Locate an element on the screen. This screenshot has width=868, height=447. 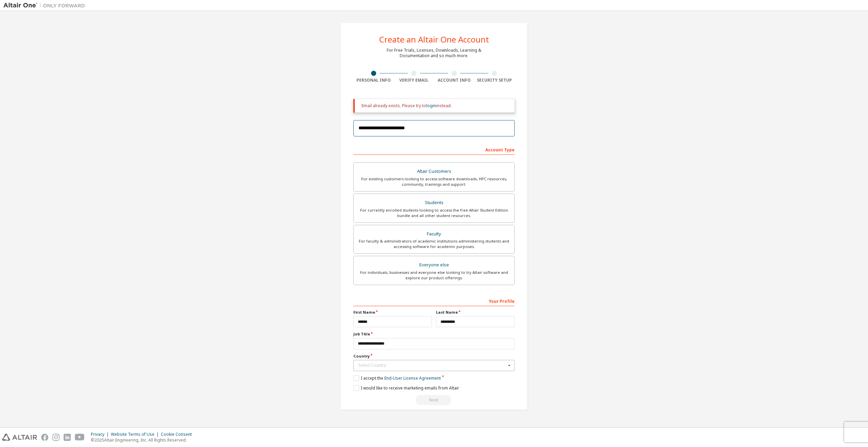
div: Create an Altair One Account is located at coordinates (434, 39).